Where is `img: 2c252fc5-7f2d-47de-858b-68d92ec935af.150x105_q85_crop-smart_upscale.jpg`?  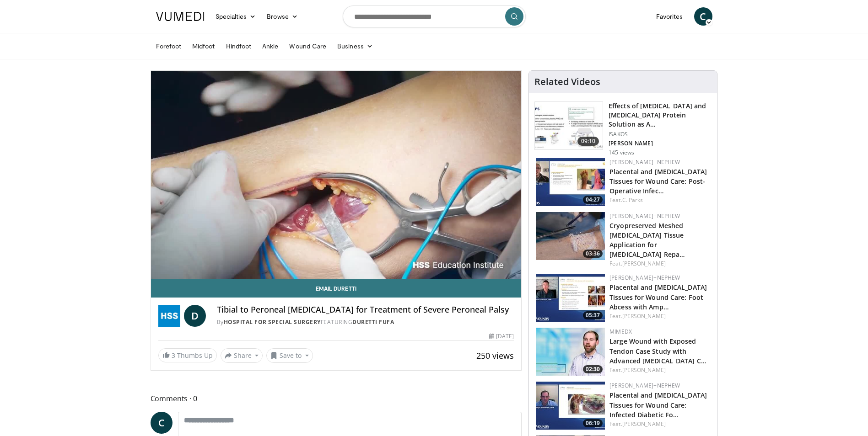
img: 2c252fc5-7f2d-47de-858b-68d92ec935af.150x105_q85_crop-smart_upscale.jpg is located at coordinates (568, 126).